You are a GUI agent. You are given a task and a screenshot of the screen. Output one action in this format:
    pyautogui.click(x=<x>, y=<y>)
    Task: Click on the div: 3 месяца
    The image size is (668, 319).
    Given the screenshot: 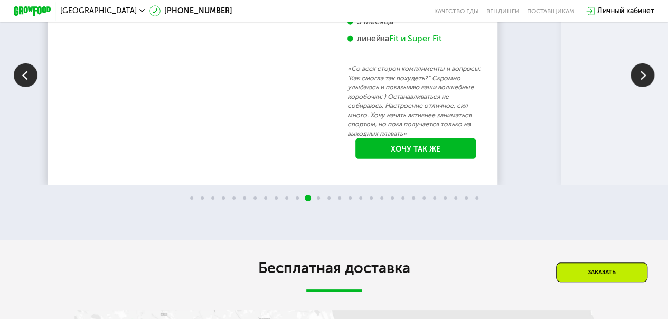 What is the action you would take?
    pyautogui.click(x=416, y=22)
    